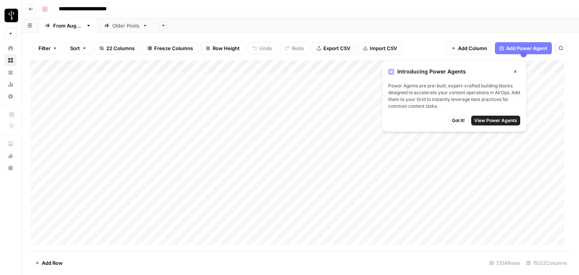 The image size is (579, 275). Describe the element at coordinates (505, 263) in the screenshot. I see `div: 7,134 Rows` at that location.